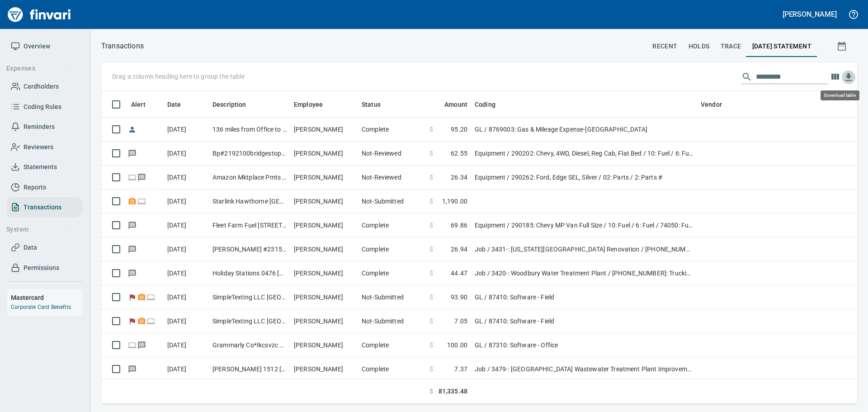 The width and height of the screenshot is (868, 412). What do you see at coordinates (41, 308) in the screenshot?
I see `a: Corporate Card Benefits` at bounding box center [41, 308].